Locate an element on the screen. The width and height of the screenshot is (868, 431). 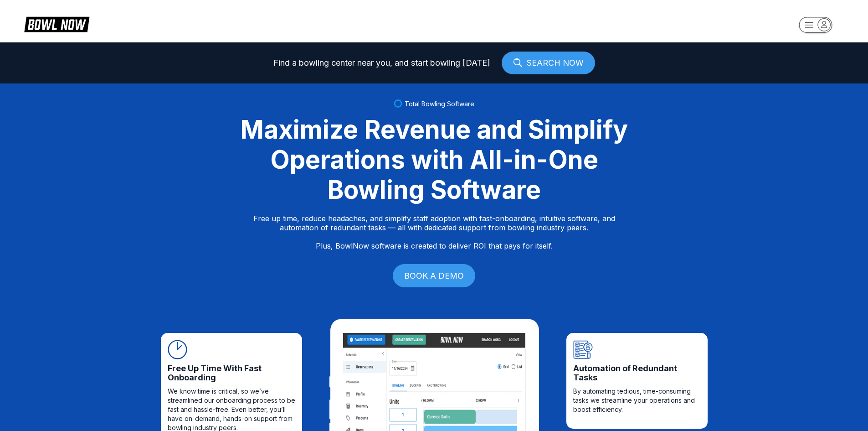
span: Total Bowling Software is located at coordinates (439, 104).